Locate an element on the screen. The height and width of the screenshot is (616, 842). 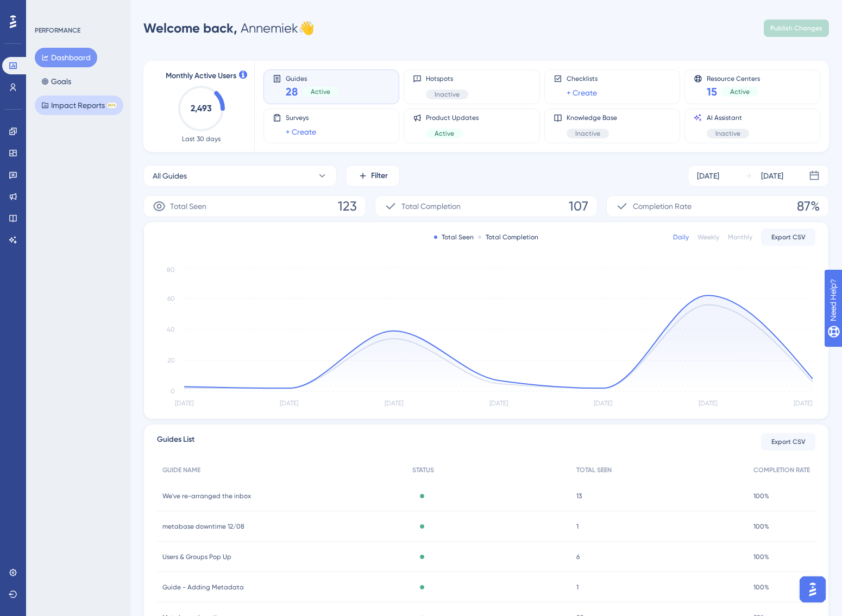
img: launcher-image-alternative-text is located at coordinates (16, 16).